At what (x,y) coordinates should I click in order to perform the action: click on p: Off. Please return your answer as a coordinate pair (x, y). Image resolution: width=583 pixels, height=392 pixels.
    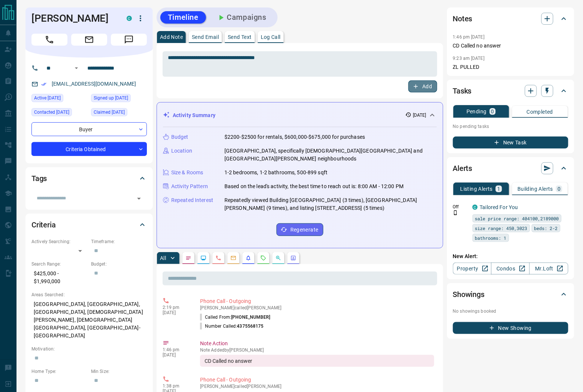
    Looking at the image, I should click on (461, 207).